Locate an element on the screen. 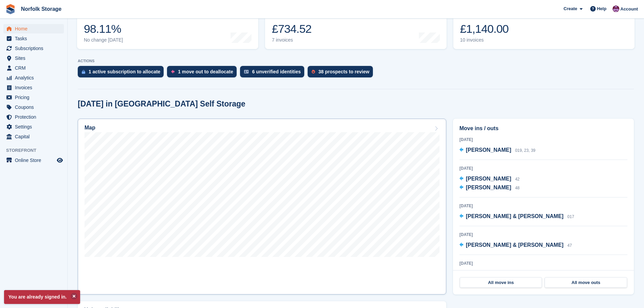 Image resolution: width=644 pixels, height=308 pixels. span: Subscriptions is located at coordinates (35, 48).